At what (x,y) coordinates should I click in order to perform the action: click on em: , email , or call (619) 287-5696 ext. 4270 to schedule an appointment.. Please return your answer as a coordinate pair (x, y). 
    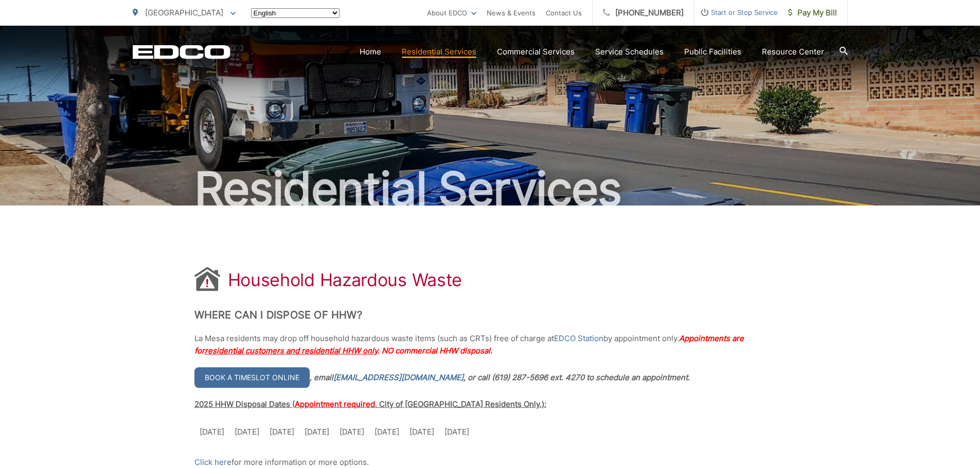
    Looking at the image, I should click on (500, 378).